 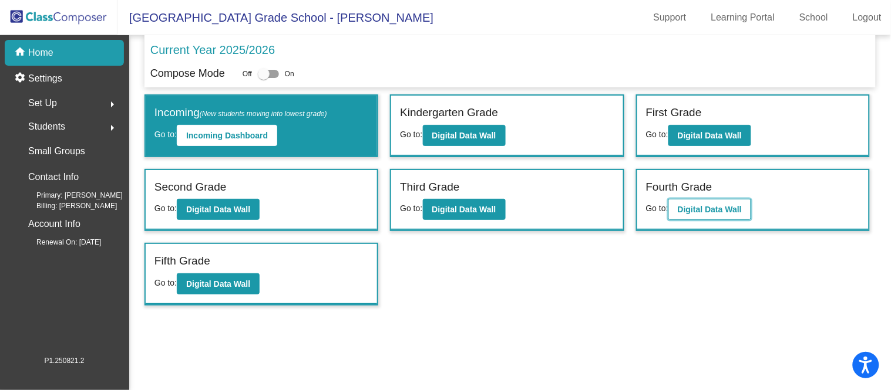 What do you see at coordinates (53, 177) in the screenshot?
I see `p: Contact Info` at bounding box center [53, 177].